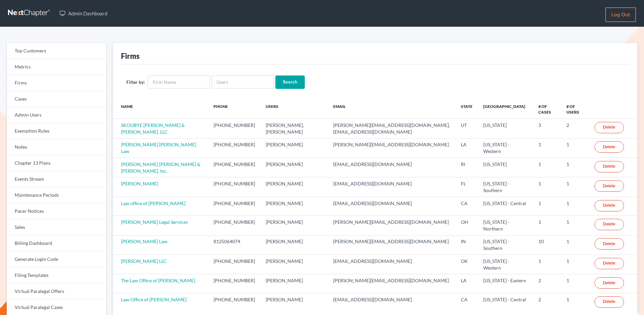  Describe the element at coordinates (290, 82) in the screenshot. I see `input: Search` at that location.